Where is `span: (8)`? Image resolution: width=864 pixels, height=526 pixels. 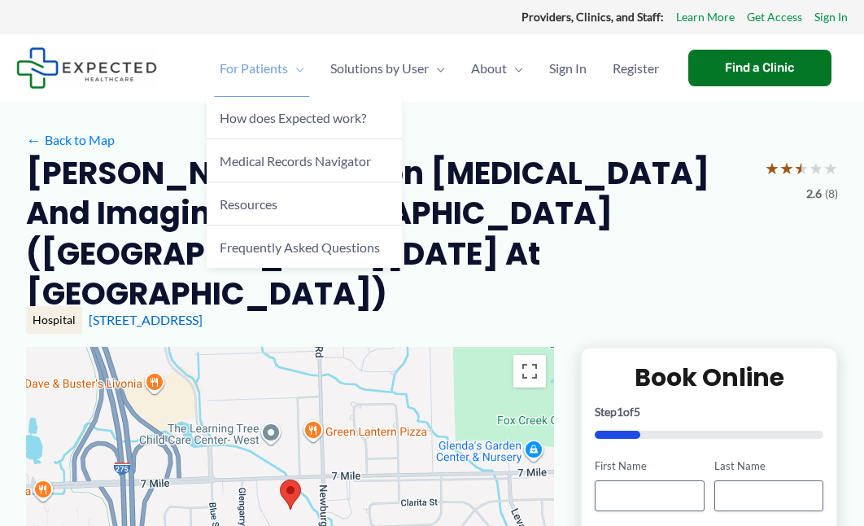
span: (8) is located at coordinates (831, 194).